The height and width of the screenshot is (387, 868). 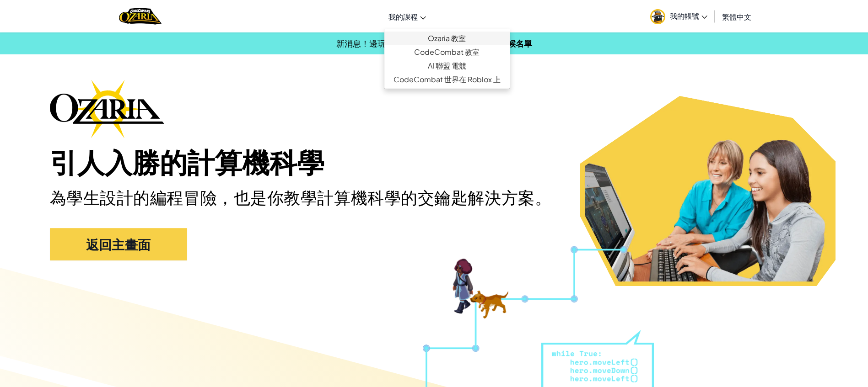 What do you see at coordinates (434, 164) in the screenshot?
I see `h1: 引人入勝的計算機科學` at bounding box center [434, 164].